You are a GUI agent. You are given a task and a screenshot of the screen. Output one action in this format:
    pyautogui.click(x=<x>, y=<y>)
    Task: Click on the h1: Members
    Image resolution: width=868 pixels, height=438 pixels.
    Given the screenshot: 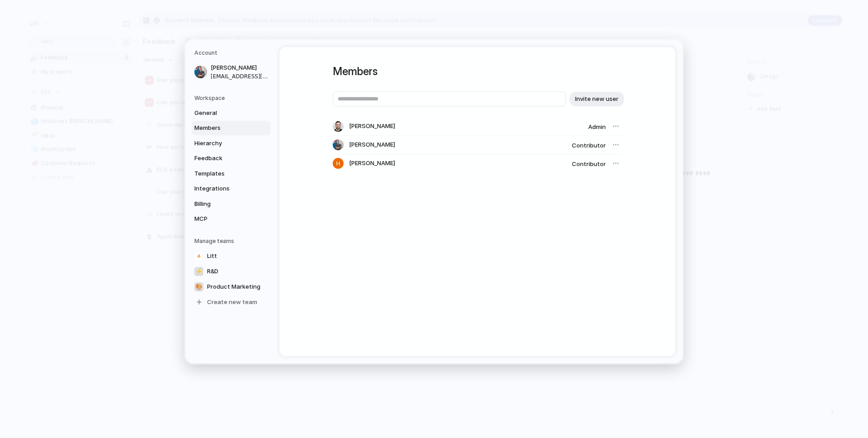 What is the action you would take?
    pyautogui.click(x=477, y=72)
    